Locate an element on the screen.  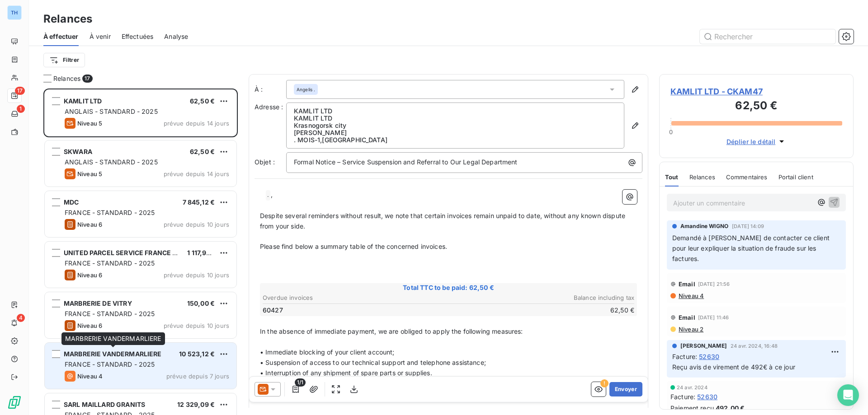
span: Objet : is located at coordinates (264, 162).